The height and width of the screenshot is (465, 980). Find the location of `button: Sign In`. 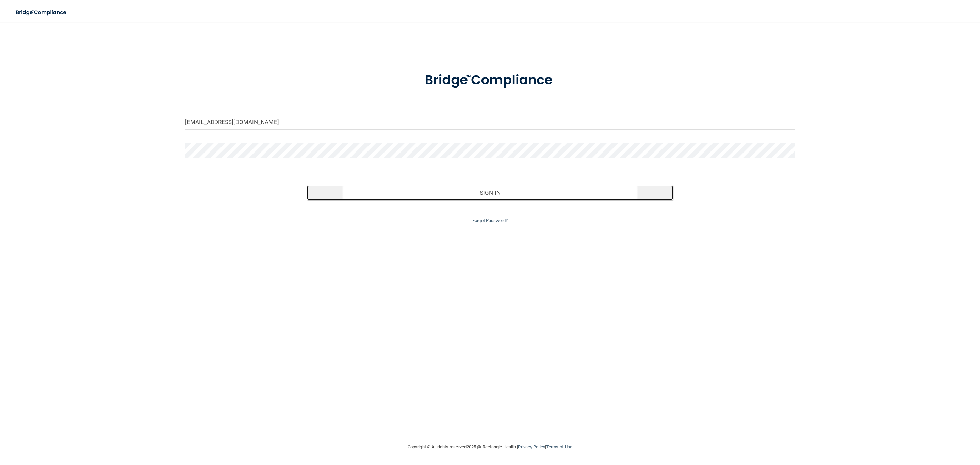

button: Sign In is located at coordinates (490, 193).